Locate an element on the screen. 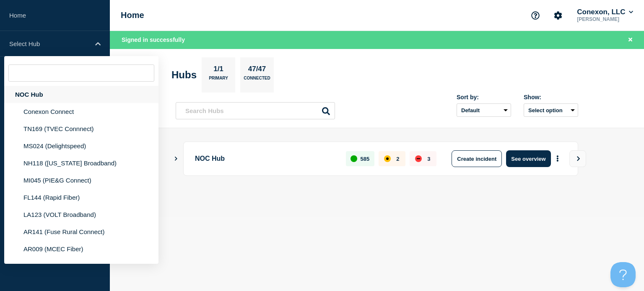 The height and width of the screenshot is (291, 644). p: 3 is located at coordinates (428, 159).